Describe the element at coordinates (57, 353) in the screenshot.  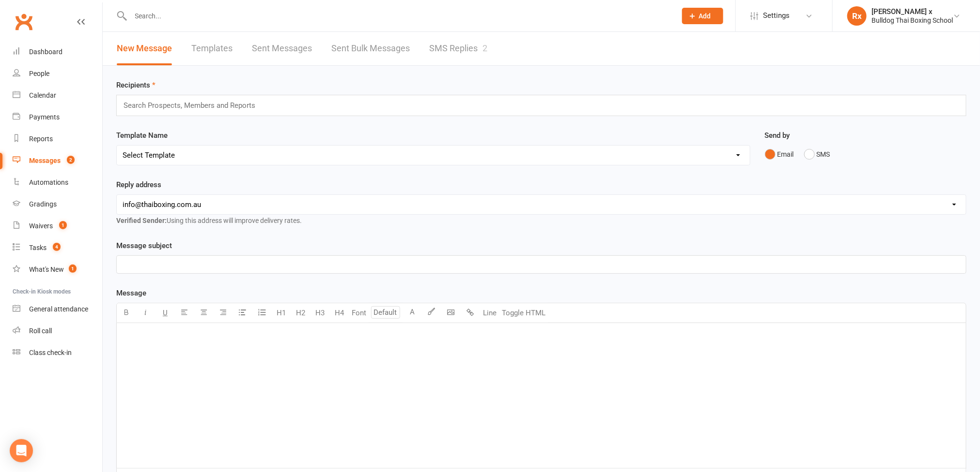
I see `a: Class kiosk mode` at that location.